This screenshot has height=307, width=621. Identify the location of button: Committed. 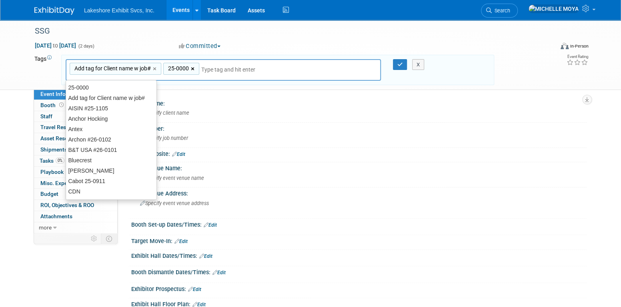
(200, 46).